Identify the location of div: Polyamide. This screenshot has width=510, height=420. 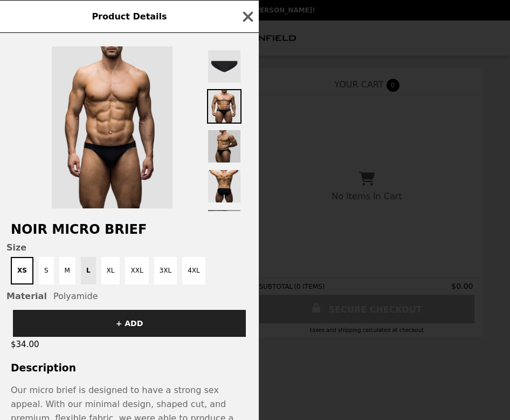
(129, 295).